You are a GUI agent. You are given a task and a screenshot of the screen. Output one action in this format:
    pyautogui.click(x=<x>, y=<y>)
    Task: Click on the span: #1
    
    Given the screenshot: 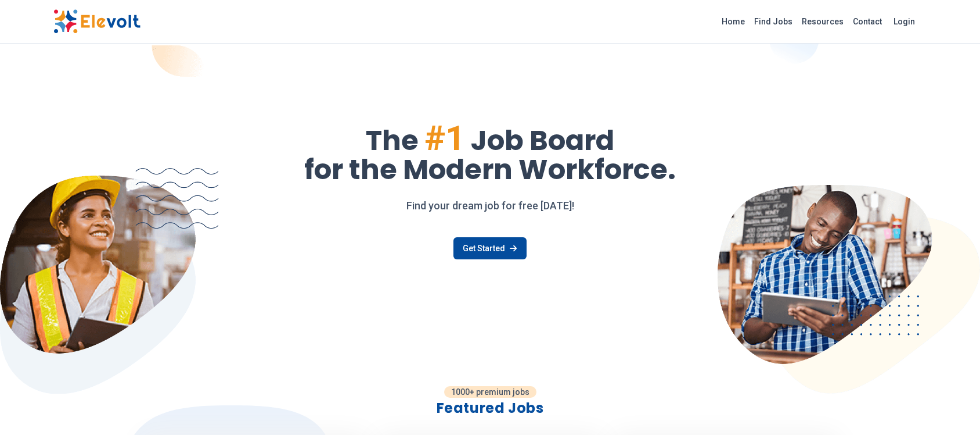 What is the action you would take?
    pyautogui.click(x=445, y=138)
    